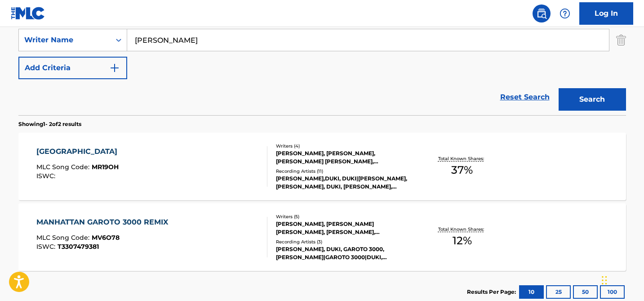 Image resolution: width=644 pixels, height=301 pixels. What do you see at coordinates (606, 14) in the screenshot?
I see `a: Log In` at bounding box center [606, 14].